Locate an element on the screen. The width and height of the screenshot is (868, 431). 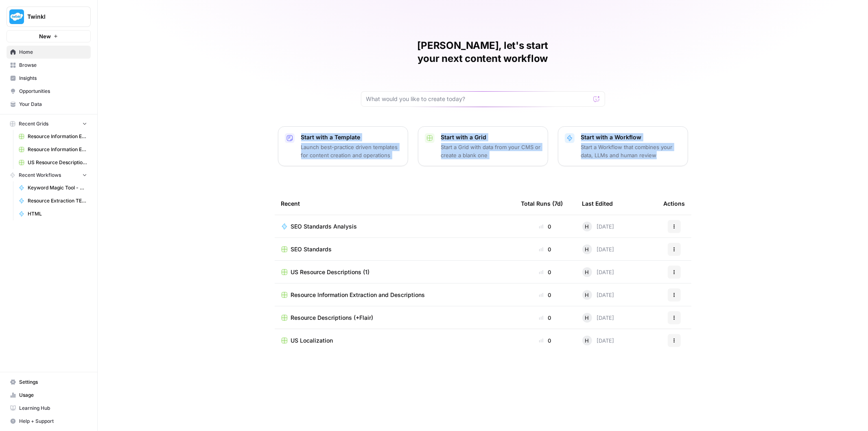
span: Resource Information Extraction Grid (1) is located at coordinates (57, 149).